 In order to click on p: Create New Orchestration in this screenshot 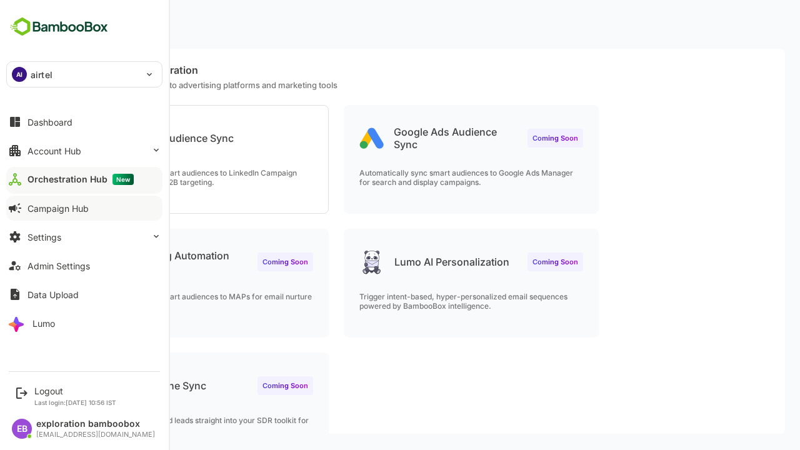, I will do `click(385, 70)`.